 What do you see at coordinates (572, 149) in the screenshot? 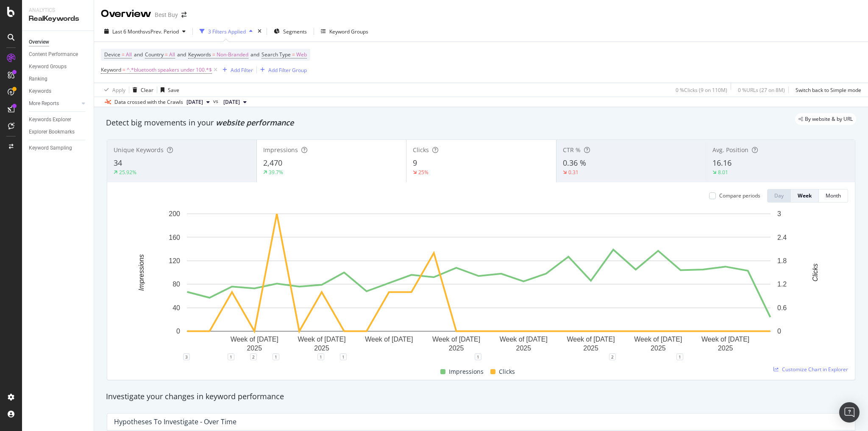
I see `span: CTR %` at bounding box center [572, 149].